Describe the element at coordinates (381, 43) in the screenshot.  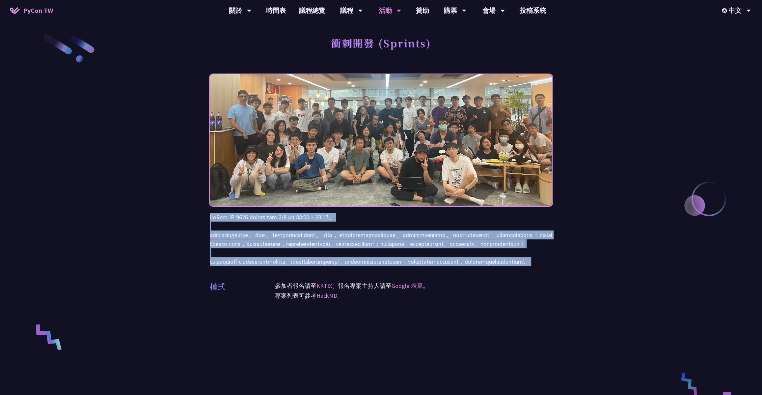
I see `h1: 衝刺開發 (Sprints)` at that location.